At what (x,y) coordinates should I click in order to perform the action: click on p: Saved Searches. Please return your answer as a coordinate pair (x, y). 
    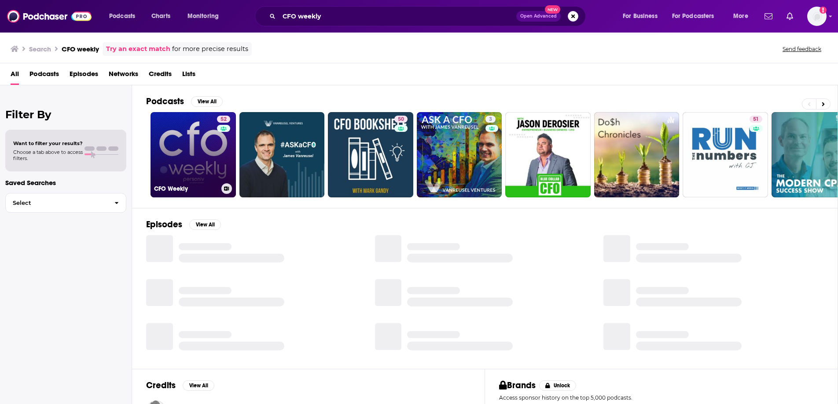
    Looking at the image, I should click on (66, 183).